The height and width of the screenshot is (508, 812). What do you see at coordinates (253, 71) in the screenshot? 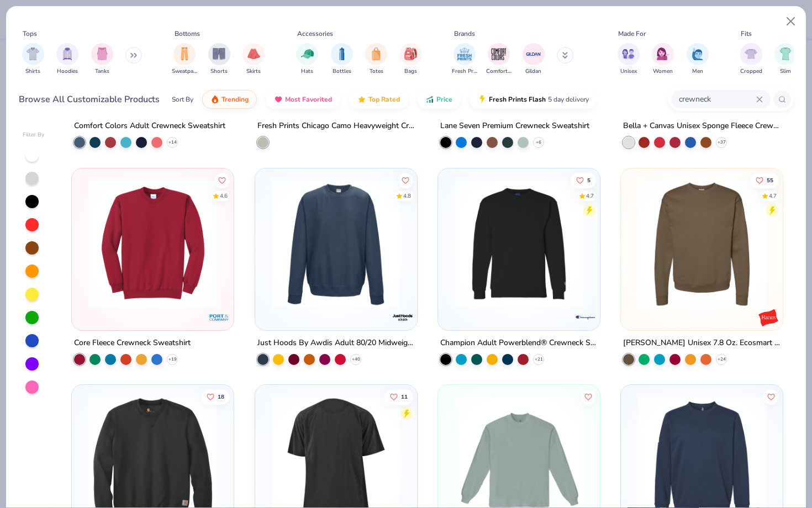
I see `span: Skirts` at bounding box center [253, 71].